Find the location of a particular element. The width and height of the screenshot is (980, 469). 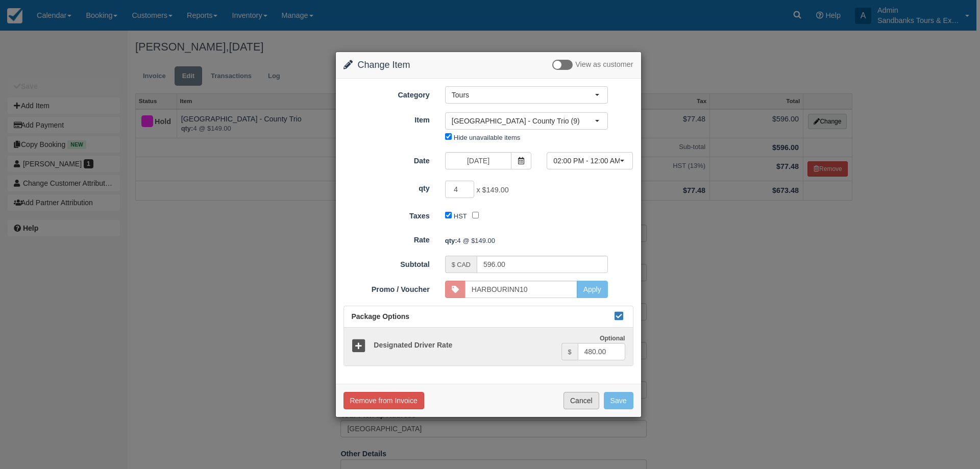

h5: Designated Driver Rate is located at coordinates (463, 345).